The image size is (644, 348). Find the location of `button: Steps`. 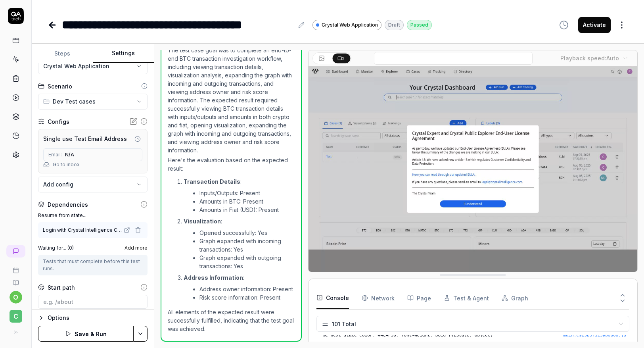

button: Steps is located at coordinates (62, 53).